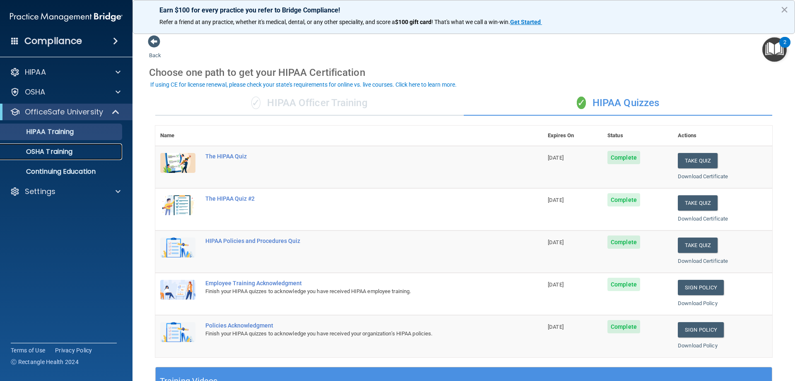 The height and width of the screenshot is (381, 795). I want to click on span: Ⓒ Rectangle Health 2024, so click(45, 362).